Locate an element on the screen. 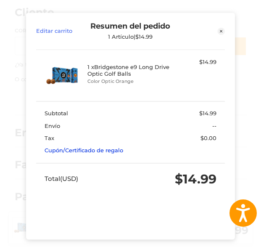 This screenshot has width=261, height=252. h4: 1 x Bridgestone e9 Long Drive Optic Golf Balls is located at coordinates (130, 70).